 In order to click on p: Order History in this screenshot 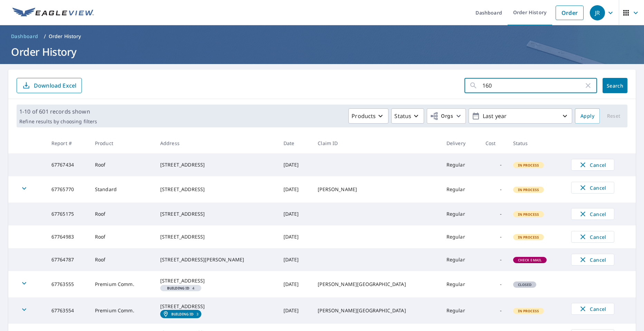, I will do `click(65, 37)`.